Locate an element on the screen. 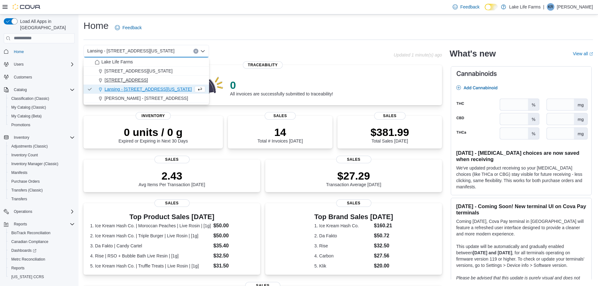  span: Purchase Orders is located at coordinates (42, 181).